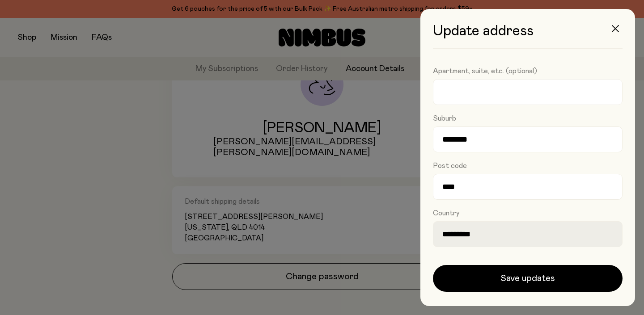 This screenshot has width=644, height=315. Describe the element at coordinates (485, 71) in the screenshot. I see `label: Apartment, suite, etc. (optional)` at that location.